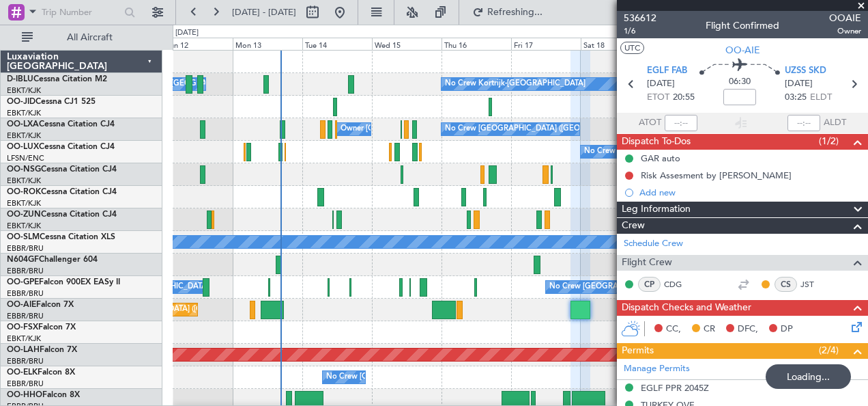 This screenshot has height=406, width=868. Describe the element at coordinates (805, 71) in the screenshot. I see `span: UZSS SKD` at that location.